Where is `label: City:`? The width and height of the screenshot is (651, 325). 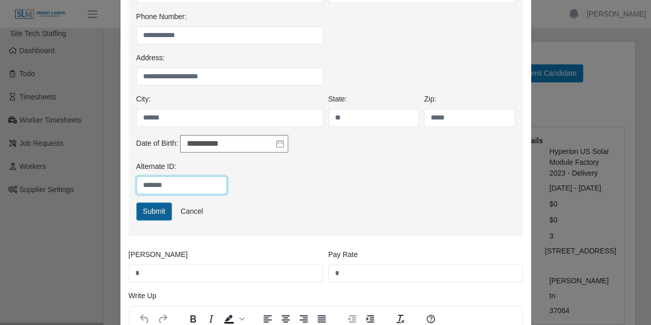 label: City: is located at coordinates (144, 99).